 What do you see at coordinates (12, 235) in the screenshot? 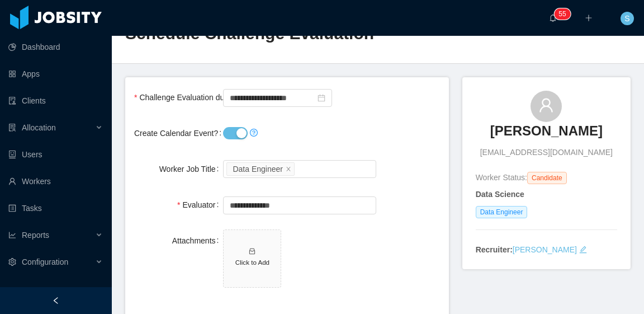
I see `i: icon: line-chart` at bounding box center [12, 235].